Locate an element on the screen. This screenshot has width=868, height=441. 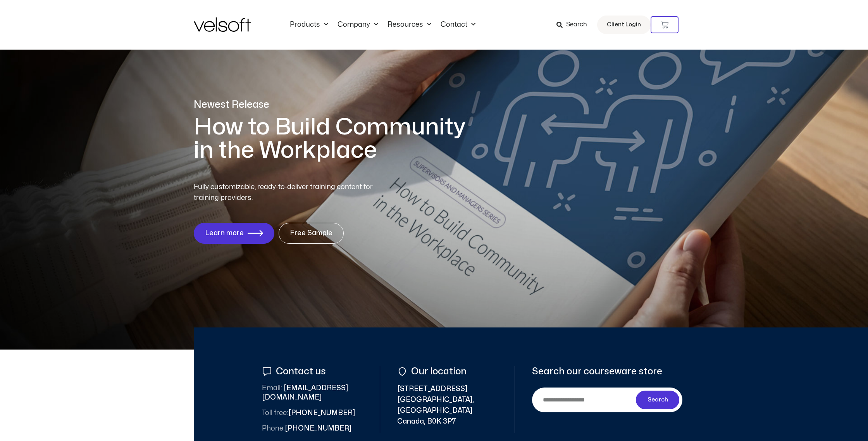
a: ResourcesMenu Toggle is located at coordinates (409, 25).